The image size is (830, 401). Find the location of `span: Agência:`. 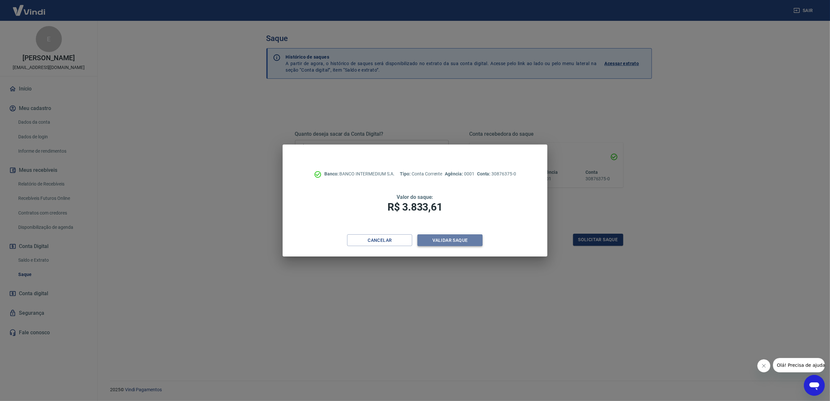

span: Agência: is located at coordinates (454, 174).